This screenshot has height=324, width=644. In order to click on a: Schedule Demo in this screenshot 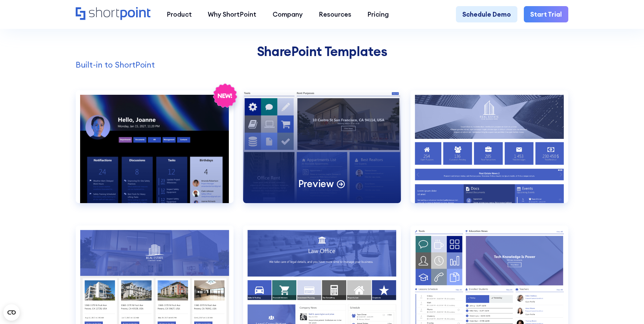, I will do `click(486, 14)`.